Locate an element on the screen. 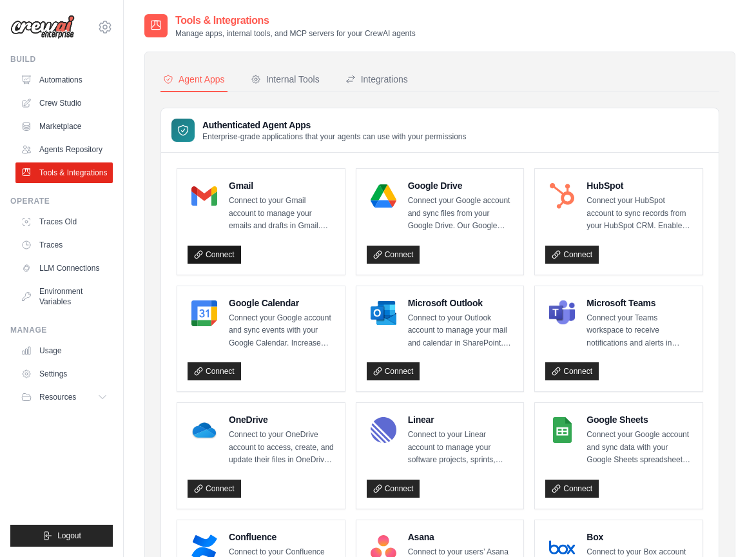 This screenshot has height=557, width=756. div: Internal Tools is located at coordinates (285, 79).